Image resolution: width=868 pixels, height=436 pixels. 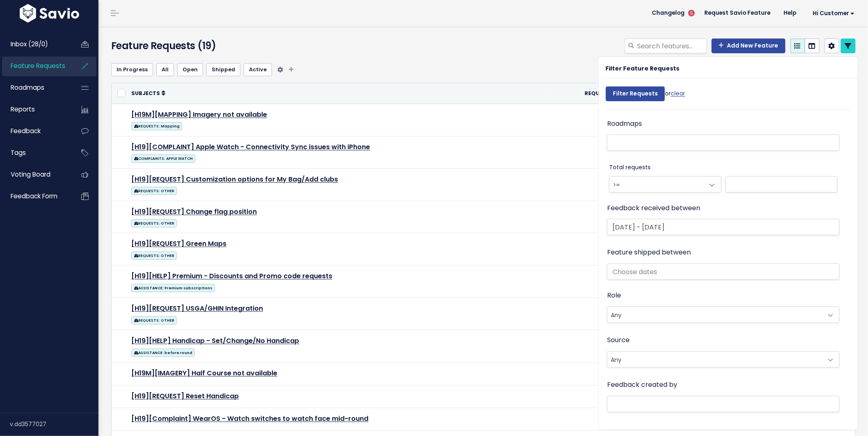 What do you see at coordinates (668, 13) in the screenshot?
I see `span: Changelog` at bounding box center [668, 13].